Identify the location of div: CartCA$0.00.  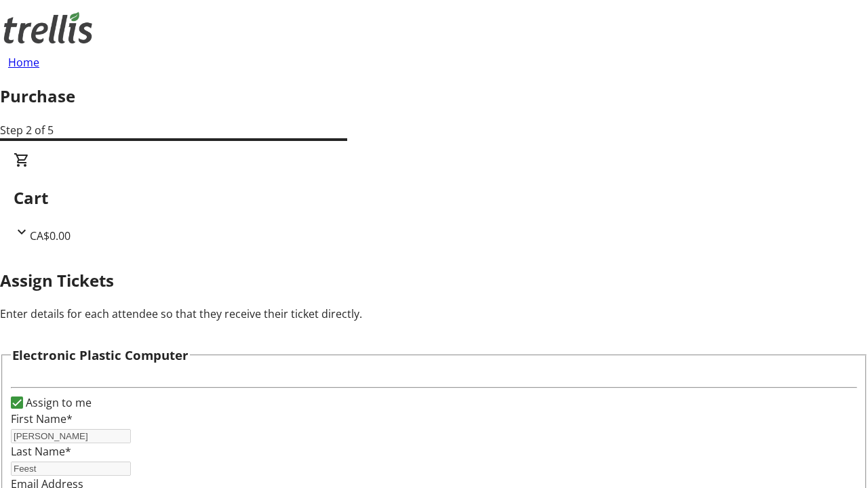
(434, 198).